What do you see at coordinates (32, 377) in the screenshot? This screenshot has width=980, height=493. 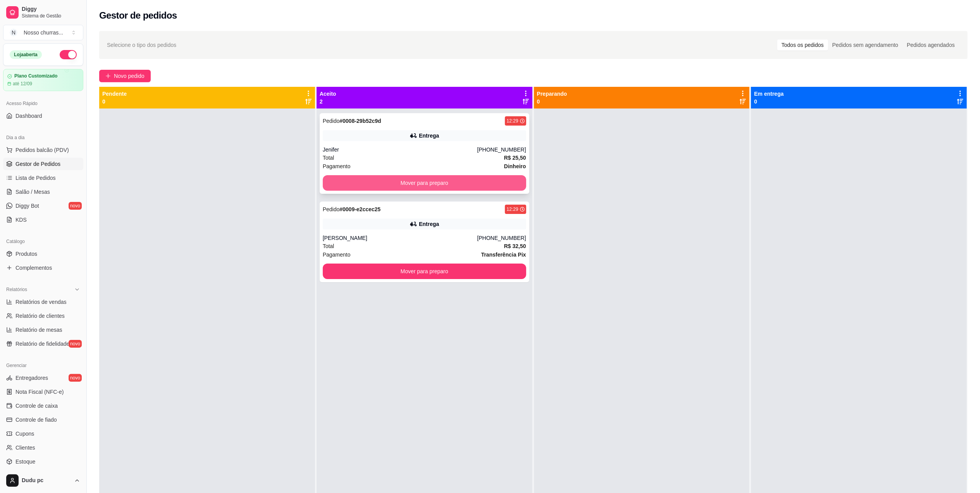 I see `span: Entregadores` at bounding box center [32, 377].